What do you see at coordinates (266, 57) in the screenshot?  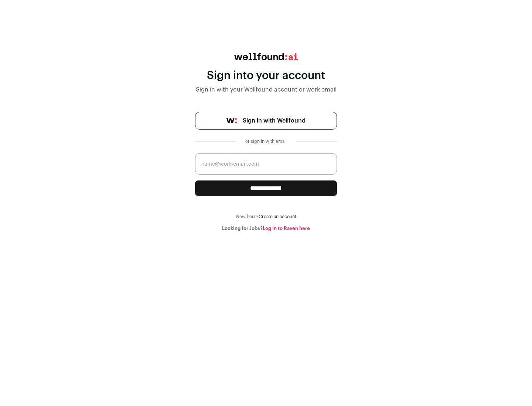 I see `img: wellfound:ai` at bounding box center [266, 57].